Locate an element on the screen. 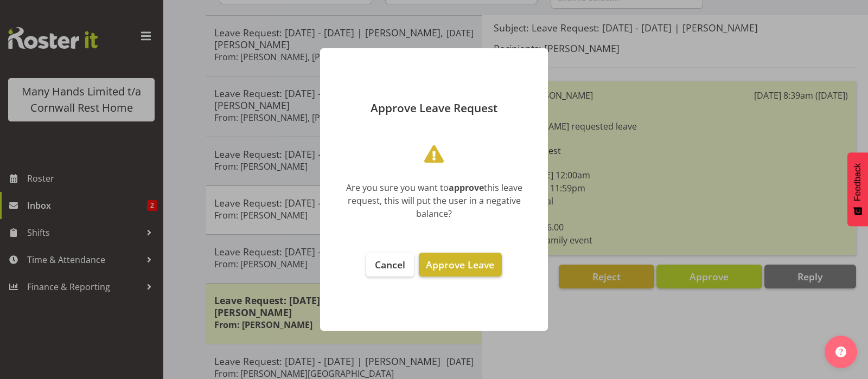  div: Are you sure you want to this leave request, this will put the user in a negative balance? is located at coordinates (434, 200).